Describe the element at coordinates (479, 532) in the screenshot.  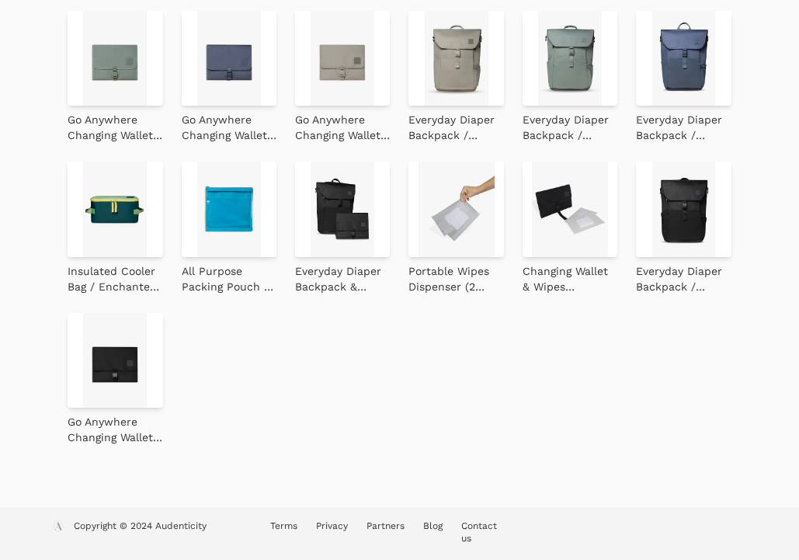
I see `a: Contact us` at that location.